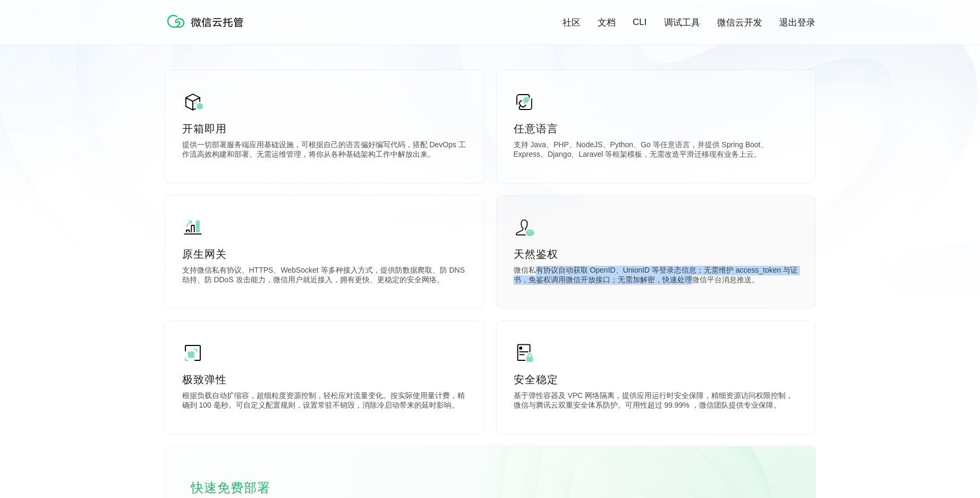 The height and width of the screenshot is (498, 980). Describe the element at coordinates (656, 402) in the screenshot. I see `p: 基于弹性容器及 VPC 网络隔离，提供应用运行时安全保障，精细资源访问权限控制，微信与腾讯云双重安全体系防护。可用性超过 99.99% ，微信团队提供专业保障。` at that location.